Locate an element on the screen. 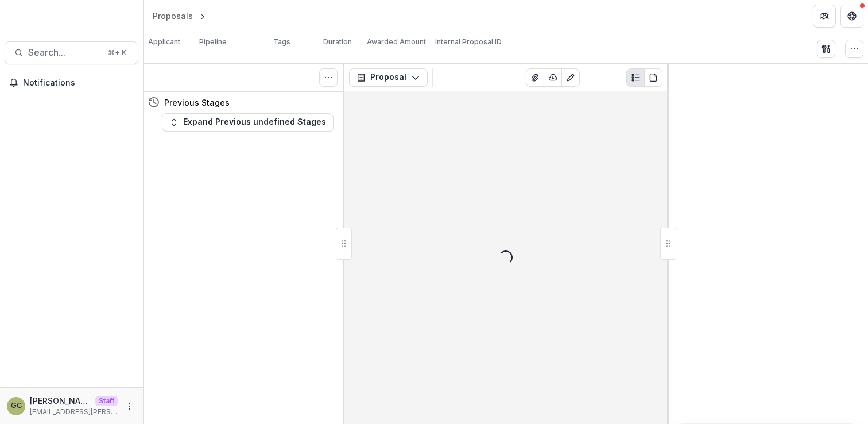 The height and width of the screenshot is (424, 868). p: Duration is located at coordinates (338, 42).